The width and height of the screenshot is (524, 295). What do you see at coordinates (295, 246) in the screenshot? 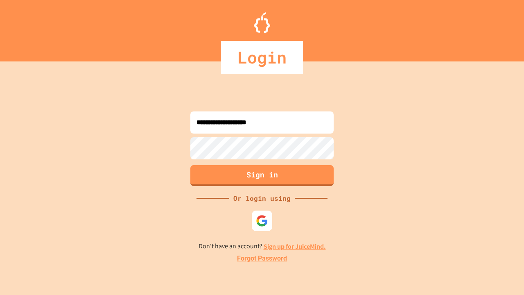
I see `a: Sign up for JuiceMind.` at bounding box center [295, 246].